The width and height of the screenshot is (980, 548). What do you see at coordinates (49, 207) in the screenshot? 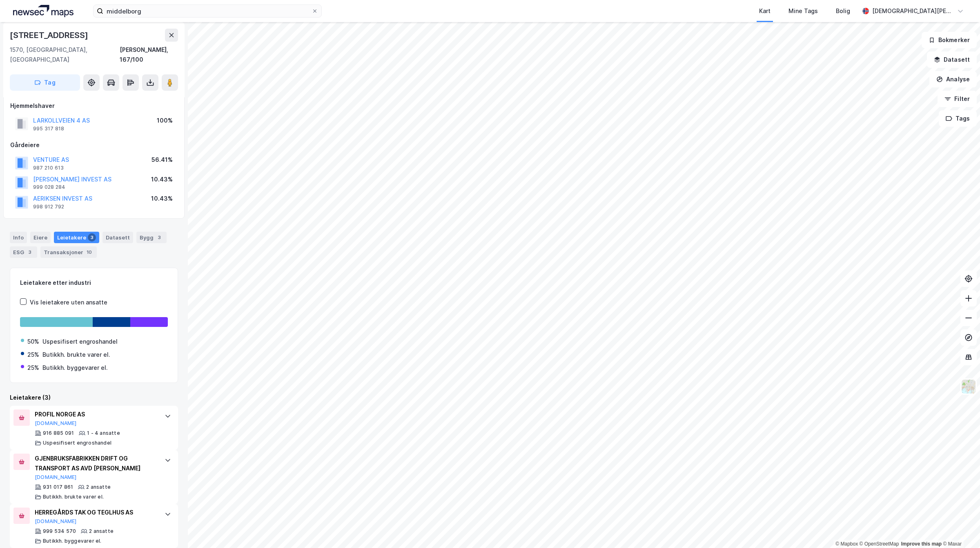
I see `div: 998 912 792` at bounding box center [49, 207].